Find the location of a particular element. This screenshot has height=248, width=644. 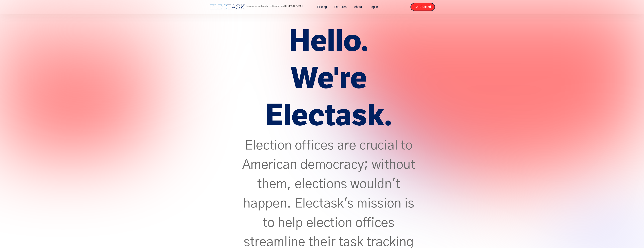

a: About is located at coordinates (358, 7).